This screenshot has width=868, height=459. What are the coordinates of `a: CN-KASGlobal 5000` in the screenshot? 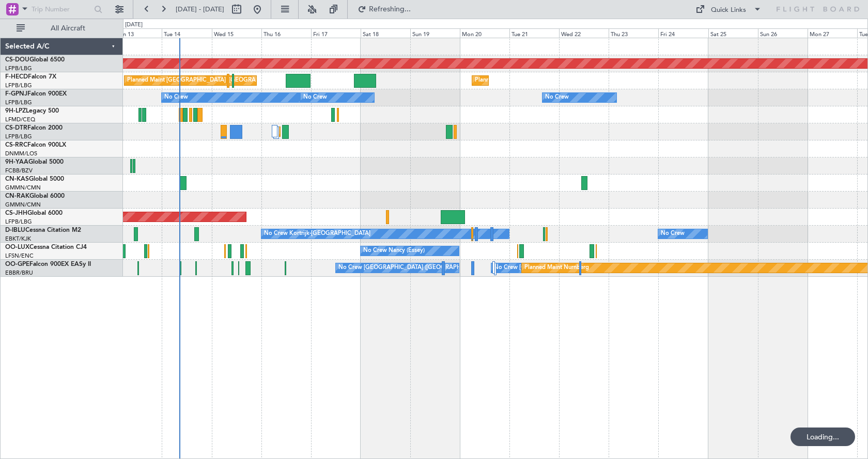 It's located at (34, 180).